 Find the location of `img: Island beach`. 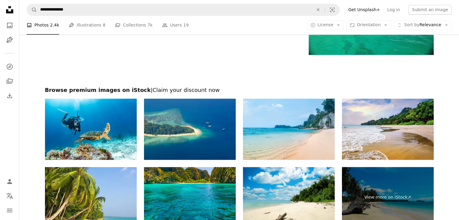

img: Island beach is located at coordinates (190, 129).